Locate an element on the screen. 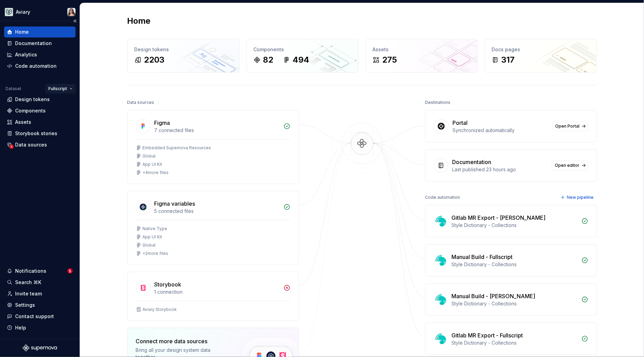 The height and width of the screenshot is (357, 644). div: 494 is located at coordinates (301, 60).